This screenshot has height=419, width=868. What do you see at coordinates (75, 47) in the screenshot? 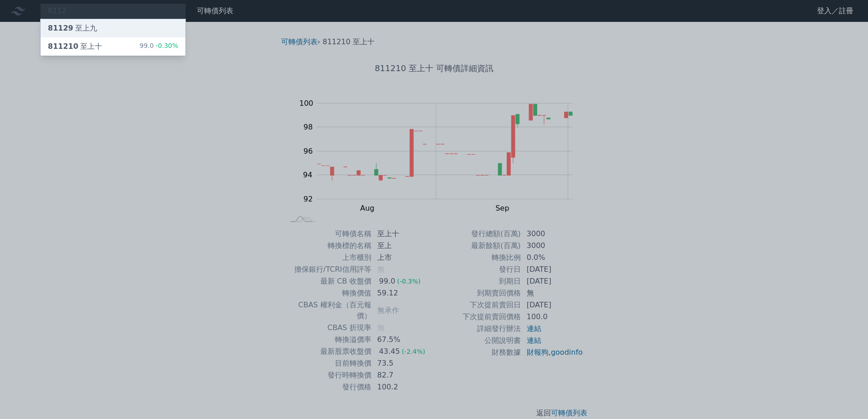
I see `div: 至上十` at bounding box center [75, 47].